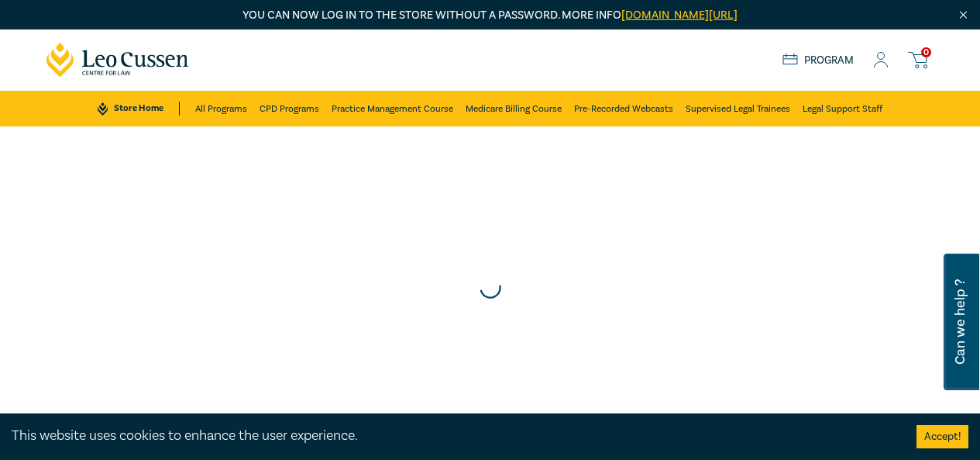 The image size is (980, 460). I want to click on a: CPD Programs, so click(289, 109).